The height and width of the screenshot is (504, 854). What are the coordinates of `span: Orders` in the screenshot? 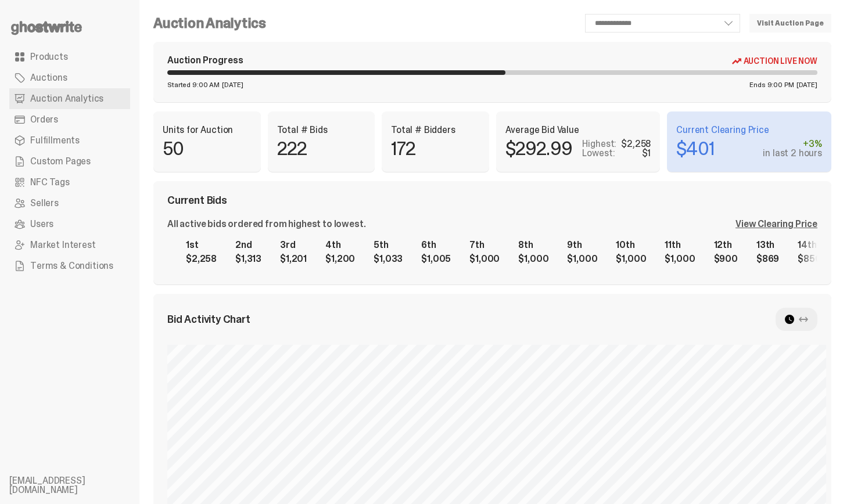 It's located at (44, 119).